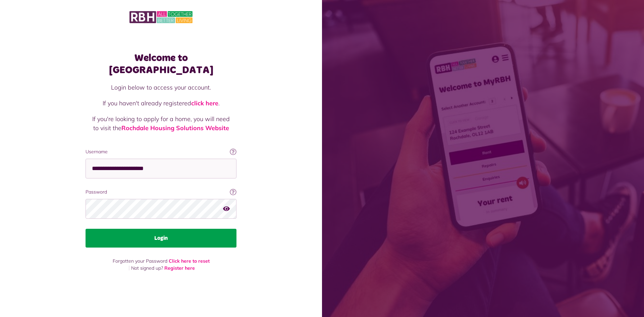  Describe the element at coordinates (161, 103) in the screenshot. I see `p: If you haven't already registered .` at that location.